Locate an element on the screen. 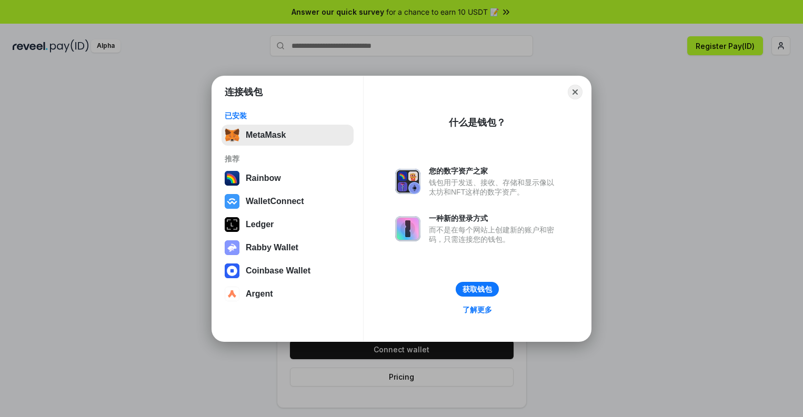  button: MetaMask is located at coordinates (287, 135).